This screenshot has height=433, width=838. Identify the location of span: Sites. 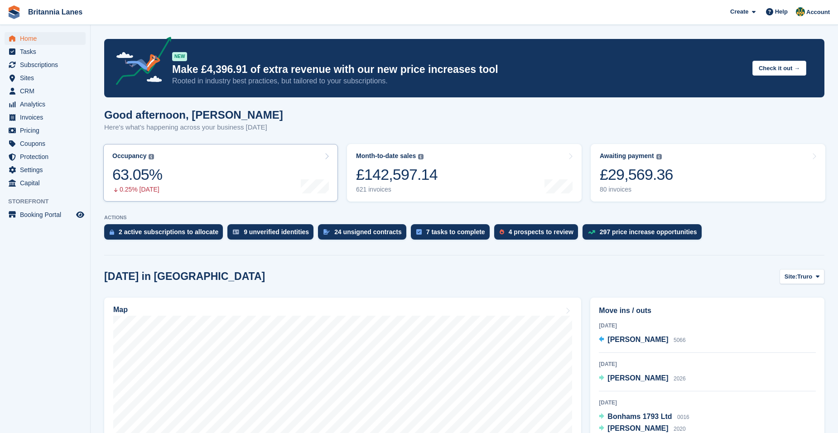
(47, 78).